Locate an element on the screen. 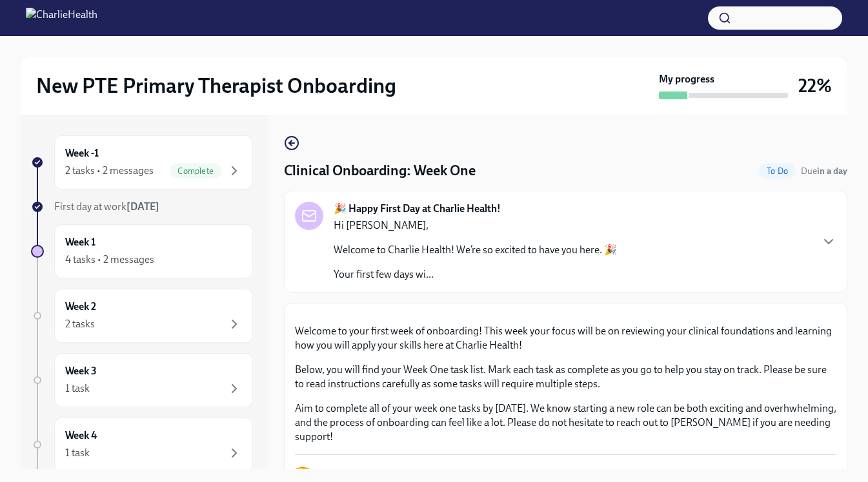 This screenshot has height=482, width=868. h3: 22% is located at coordinates (815, 86).